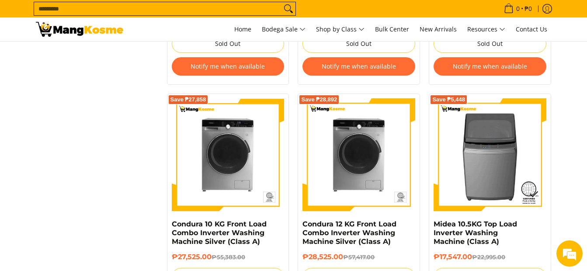 This screenshot has height=271, width=587. What do you see at coordinates (490, 257) in the screenshot?
I see `h6: ₱17,547.00` at bounding box center [490, 257].